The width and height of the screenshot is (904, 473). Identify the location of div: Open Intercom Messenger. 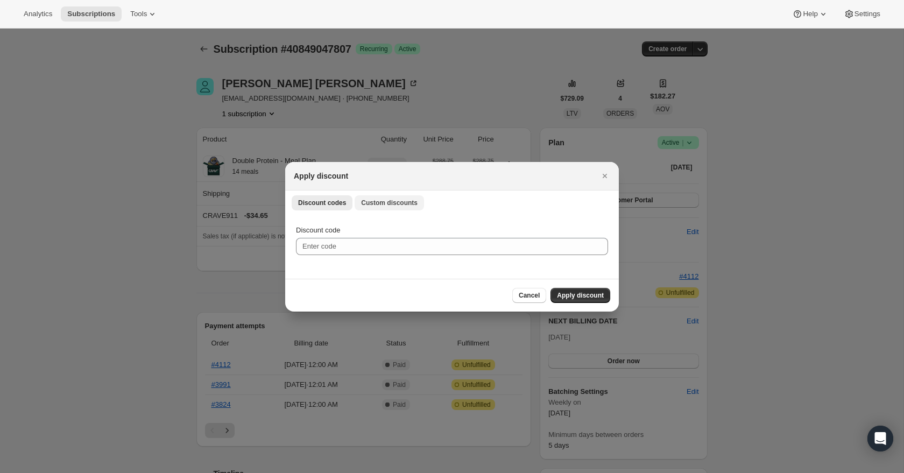
(880, 439).